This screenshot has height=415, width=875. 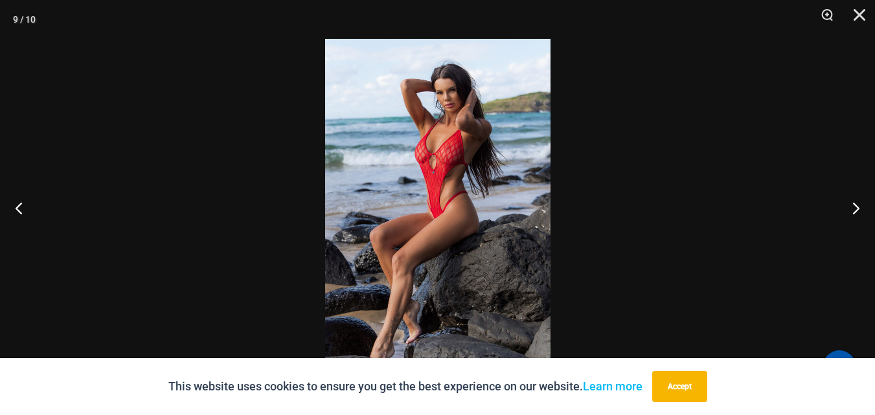 What do you see at coordinates (406, 387) in the screenshot?
I see `p: This website uses cookies to ensure you get the best experience on our website.` at bounding box center [406, 387].